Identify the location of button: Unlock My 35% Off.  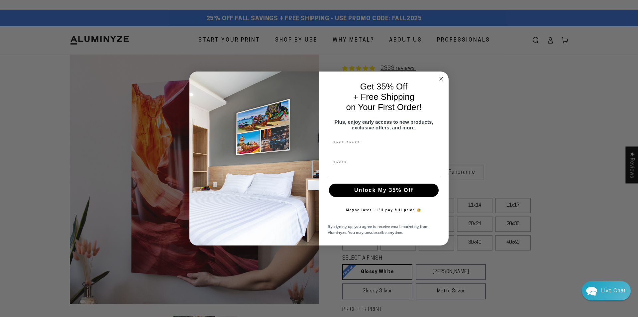
(384, 190).